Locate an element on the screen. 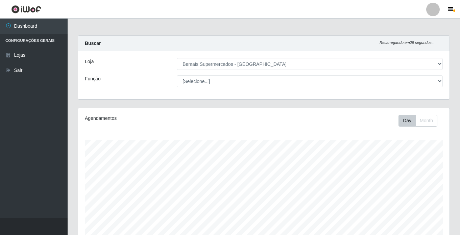 This screenshot has width=460, height=235. label: Loja is located at coordinates (89, 62).